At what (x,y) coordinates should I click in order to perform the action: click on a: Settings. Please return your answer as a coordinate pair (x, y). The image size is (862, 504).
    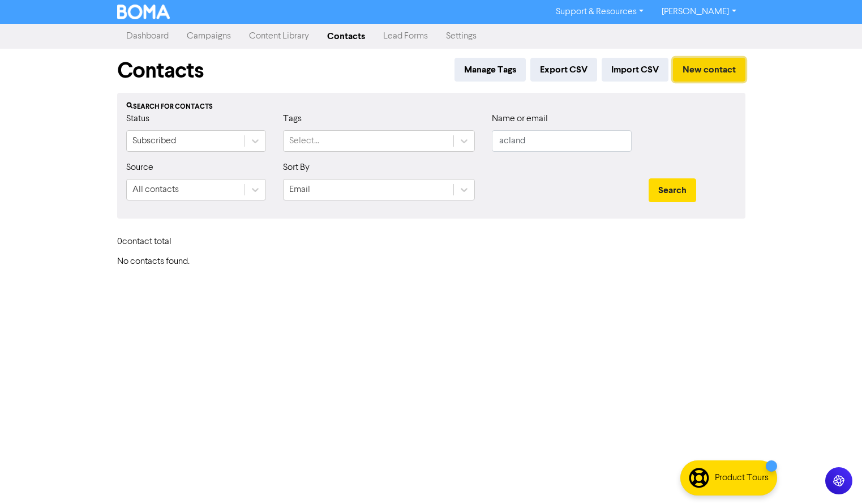
    Looking at the image, I should click on (462, 36).